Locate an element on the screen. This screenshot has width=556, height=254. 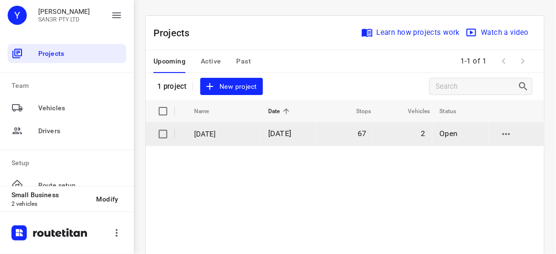
span: 2 is located at coordinates (423, 133).